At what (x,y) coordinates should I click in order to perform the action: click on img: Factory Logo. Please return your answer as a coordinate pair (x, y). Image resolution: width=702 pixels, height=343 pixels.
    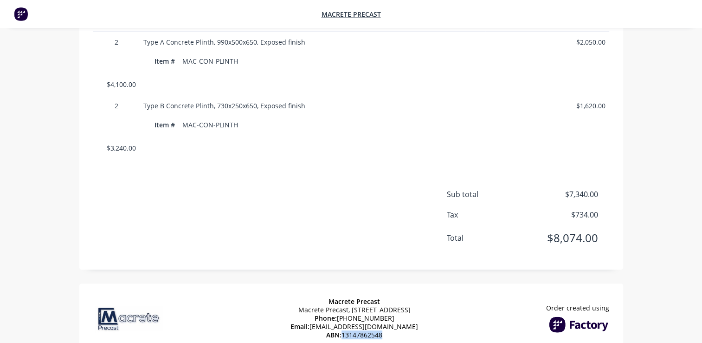
    Looking at the image, I should click on (579, 324).